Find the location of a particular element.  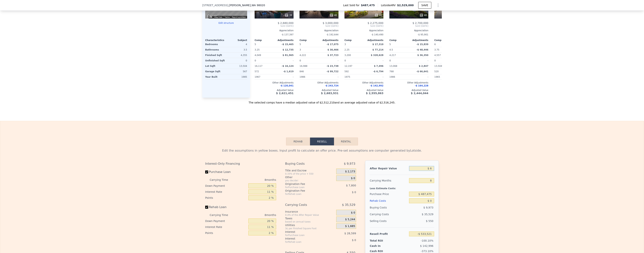

div: Edit the assumptions in yellow boxes. Input profit to calculate an offer price. Pre-set assumptio... is located at coordinates (322, 151).